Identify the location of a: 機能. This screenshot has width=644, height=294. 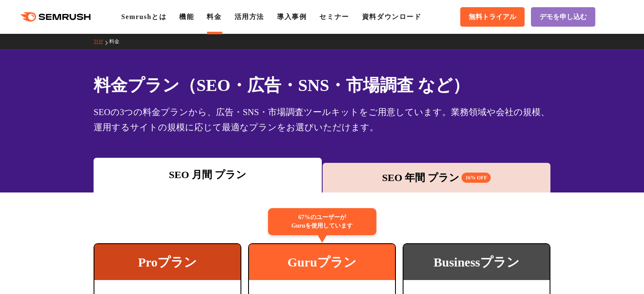
(186, 17).